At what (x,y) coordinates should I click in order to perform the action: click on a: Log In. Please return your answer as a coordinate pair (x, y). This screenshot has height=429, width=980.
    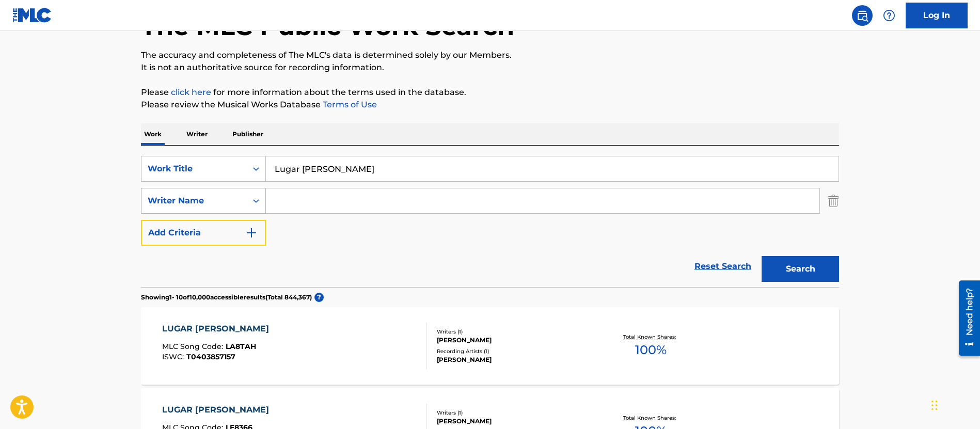
    Looking at the image, I should click on (937, 15).